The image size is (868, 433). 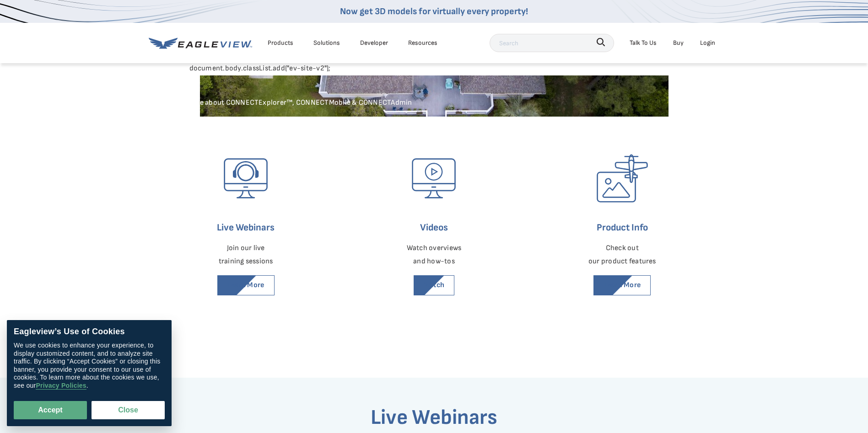 I want to click on a: Privacy Policies, so click(x=61, y=386).